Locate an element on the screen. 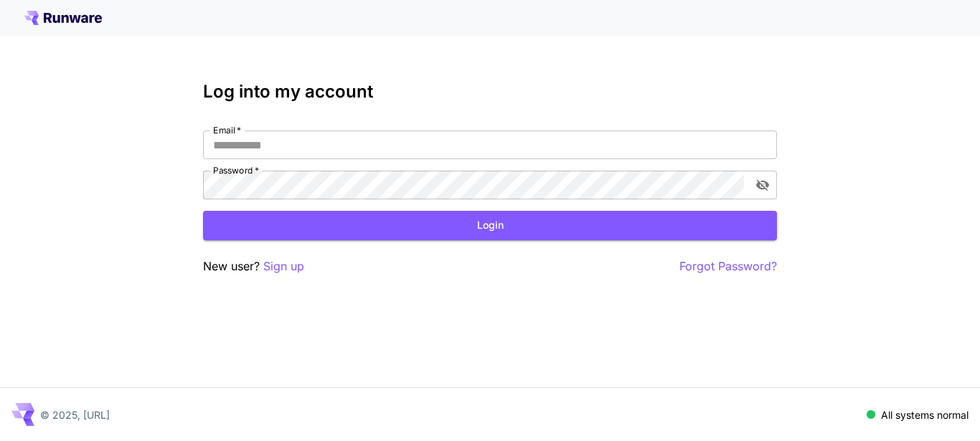 Image resolution: width=980 pixels, height=441 pixels. label: Email is located at coordinates (227, 130).